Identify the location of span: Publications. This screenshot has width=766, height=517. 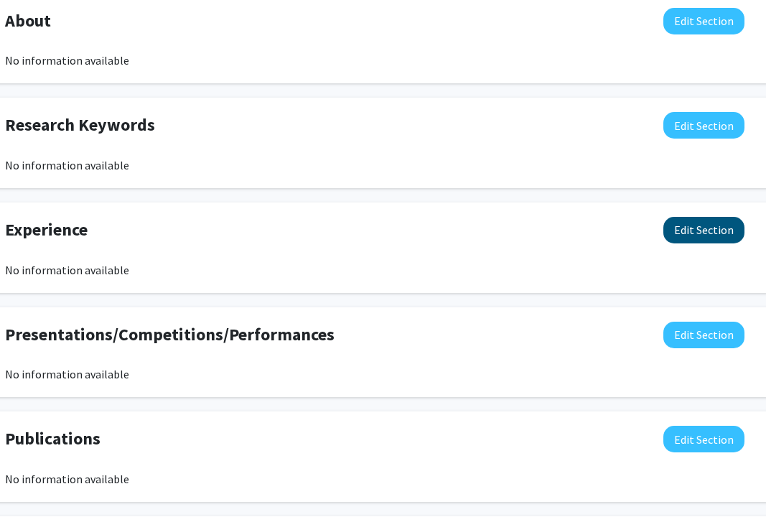
(52, 439).